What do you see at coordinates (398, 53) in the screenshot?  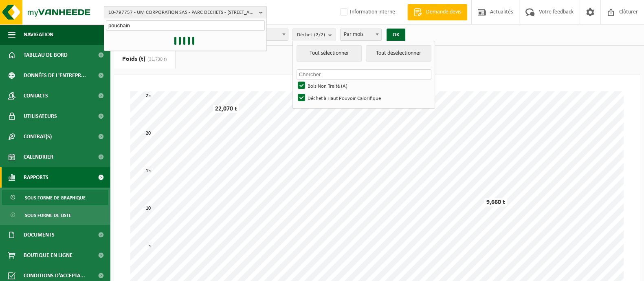 I see `button: Tout désélectionner` at bounding box center [398, 53].